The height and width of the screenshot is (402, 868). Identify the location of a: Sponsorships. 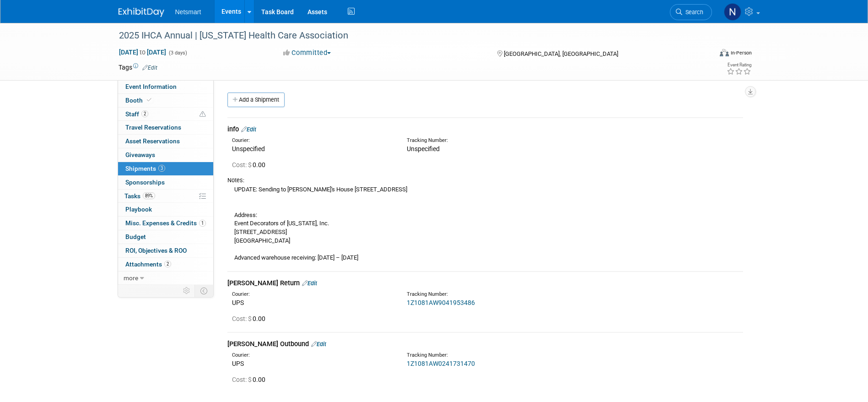
(165, 182).